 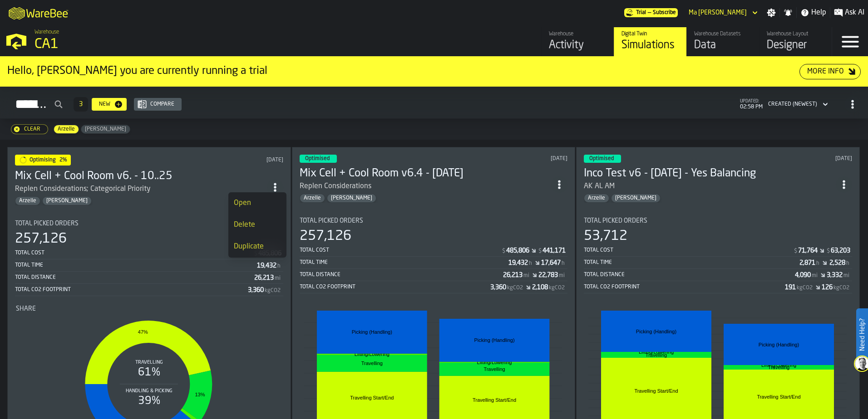 I want to click on div: Compare, so click(x=162, y=104).